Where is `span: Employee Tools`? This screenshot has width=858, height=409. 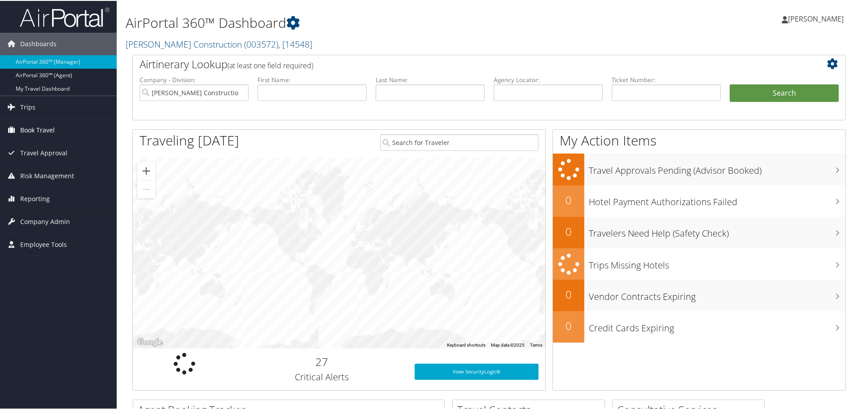 span: Employee Tools is located at coordinates (44, 244).